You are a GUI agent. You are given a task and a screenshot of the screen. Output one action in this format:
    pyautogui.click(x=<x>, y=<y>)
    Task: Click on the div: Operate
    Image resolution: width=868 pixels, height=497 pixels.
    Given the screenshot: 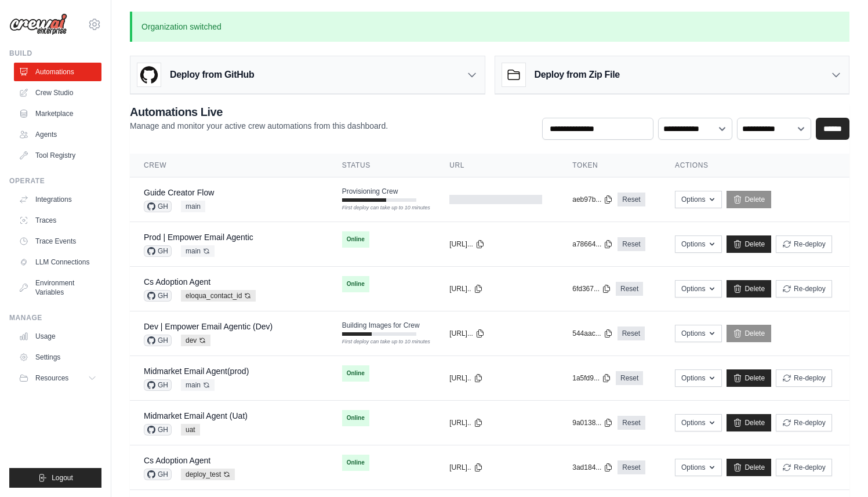 What is the action you would take?
    pyautogui.click(x=55, y=181)
    